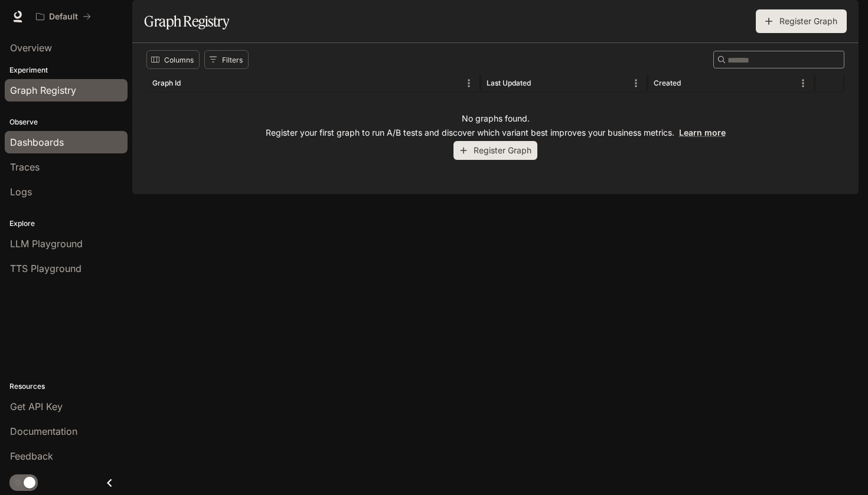 This screenshot has width=868, height=495. I want to click on button: Show filters, so click(226, 60).